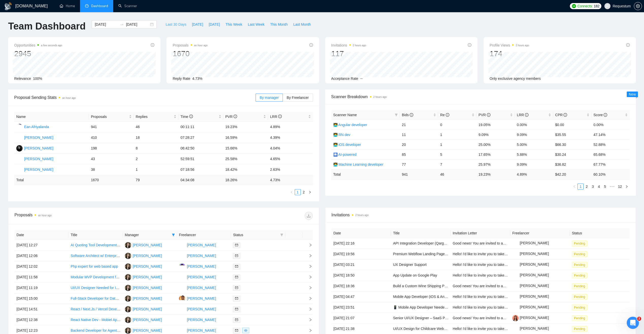 The image size is (644, 334). What do you see at coordinates (510, 54) in the screenshot?
I see `div: 174` at bounding box center [510, 54].